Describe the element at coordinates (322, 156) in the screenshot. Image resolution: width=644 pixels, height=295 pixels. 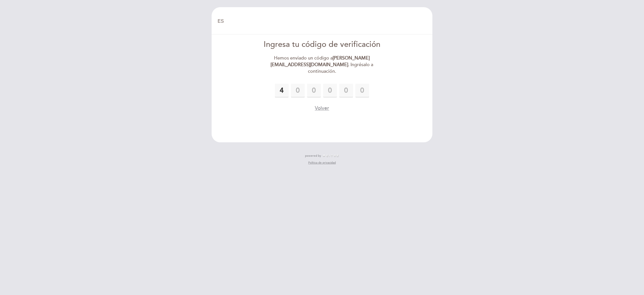
I see `a: powered by` at that location.